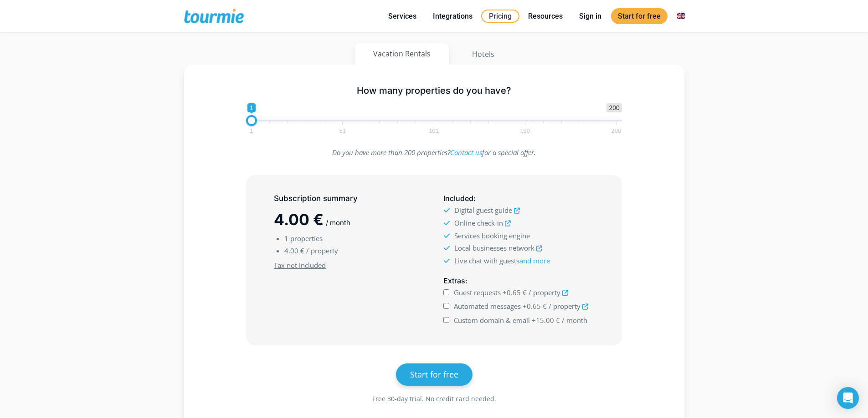 The image size is (868, 418). I want to click on span: Free 30-day trial. No credit card needed., so click(434, 399).